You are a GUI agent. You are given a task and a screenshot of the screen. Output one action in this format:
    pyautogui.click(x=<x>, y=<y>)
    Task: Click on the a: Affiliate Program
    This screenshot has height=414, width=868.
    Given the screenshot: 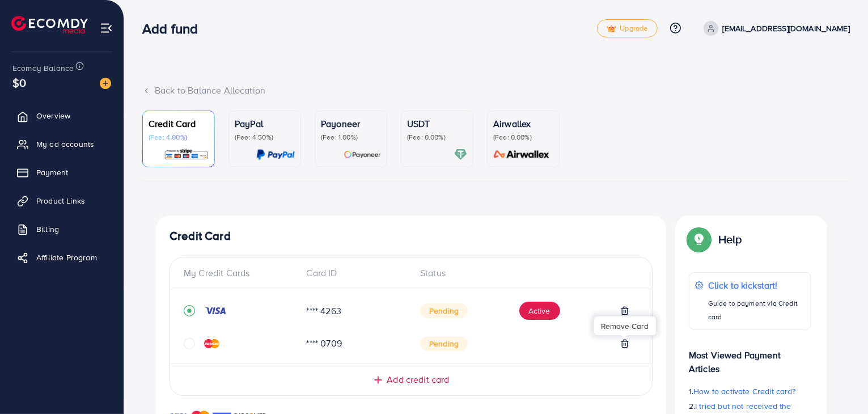 What is the action you would take?
    pyautogui.click(x=62, y=258)
    